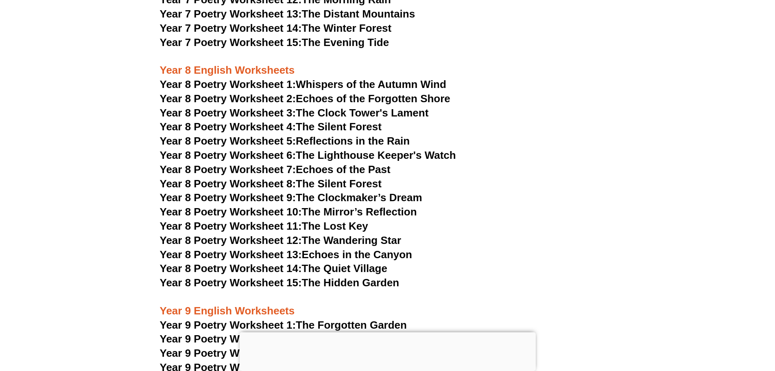  What do you see at coordinates (305, 98) in the screenshot?
I see `a: Year 8 Poetry Worksheet 2:Echoes of the Forgotten Shore` at bounding box center [305, 98].